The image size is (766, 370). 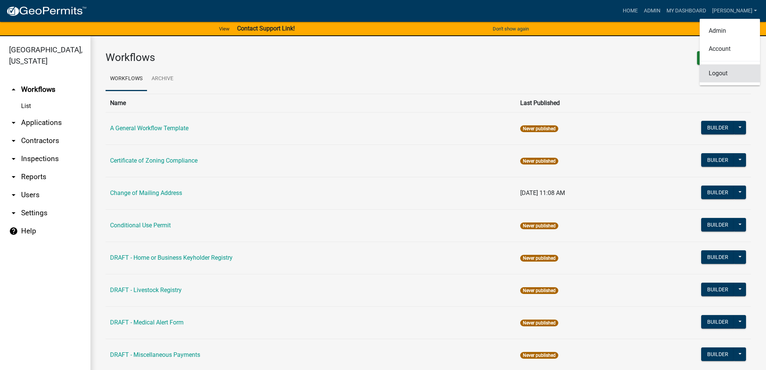 What do you see at coordinates (147, 323) in the screenshot?
I see `a: DRAFT - Medical Alert Form` at bounding box center [147, 323].